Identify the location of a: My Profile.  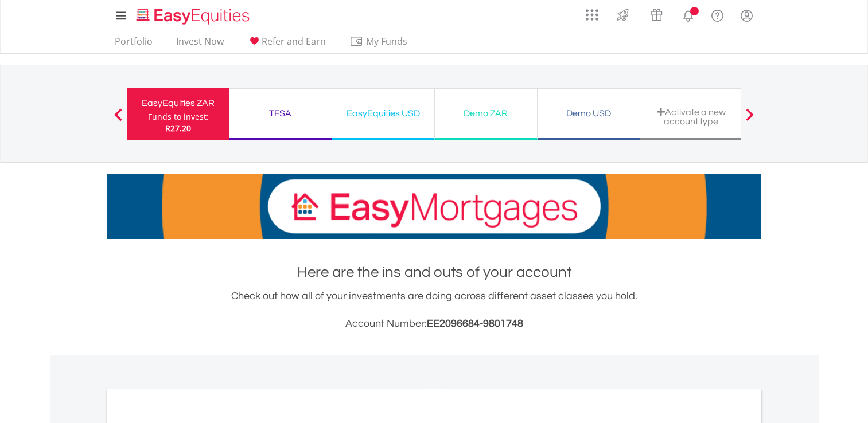
(747, 15).